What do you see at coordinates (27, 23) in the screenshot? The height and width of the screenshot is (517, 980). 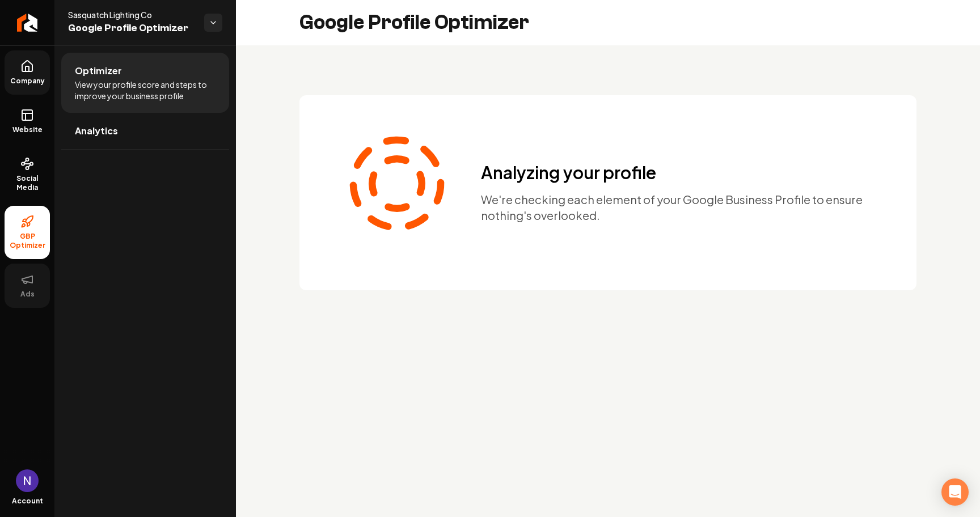 I see `img: Rebolt Logo` at bounding box center [27, 23].